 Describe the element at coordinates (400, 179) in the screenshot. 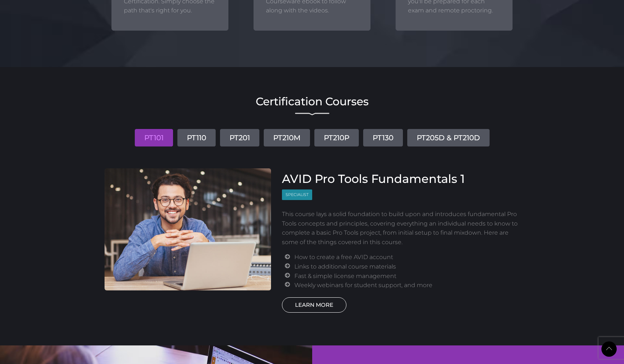

I see `h3: AVID Pro Tools Fundamentals 1` at that location.